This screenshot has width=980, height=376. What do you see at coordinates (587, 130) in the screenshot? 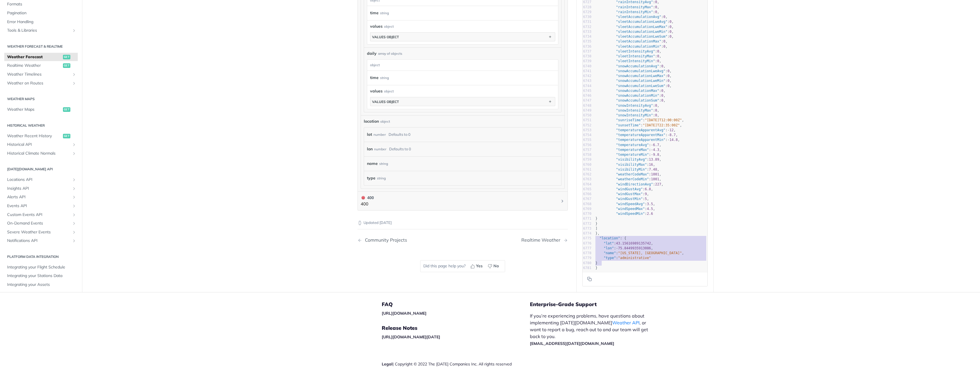
I see `div: 6753` at bounding box center [587, 130].